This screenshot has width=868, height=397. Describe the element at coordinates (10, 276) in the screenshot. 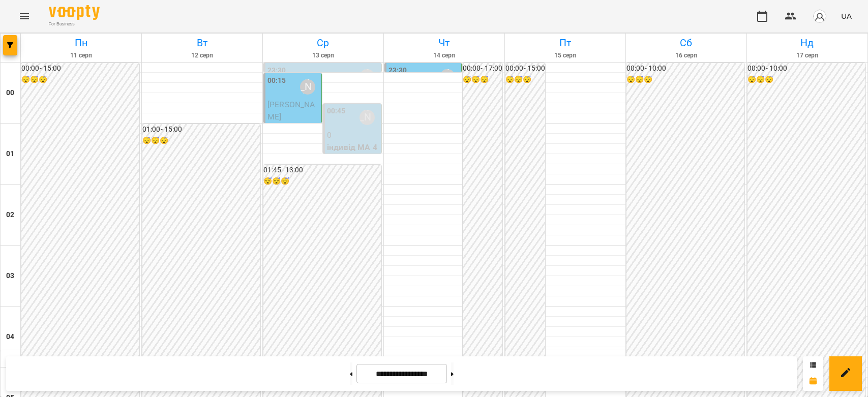

I see `h6: 03` at that location.